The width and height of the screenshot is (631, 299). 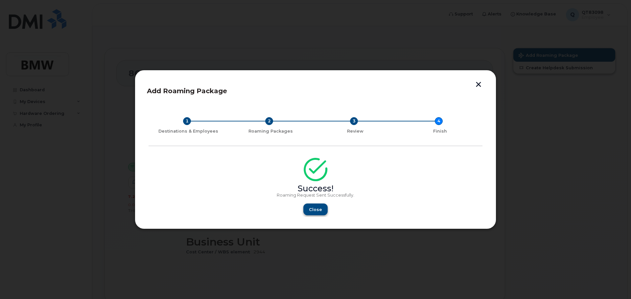 What do you see at coordinates (188, 131) in the screenshot?
I see `div: Destinations & Employees` at bounding box center [188, 131].